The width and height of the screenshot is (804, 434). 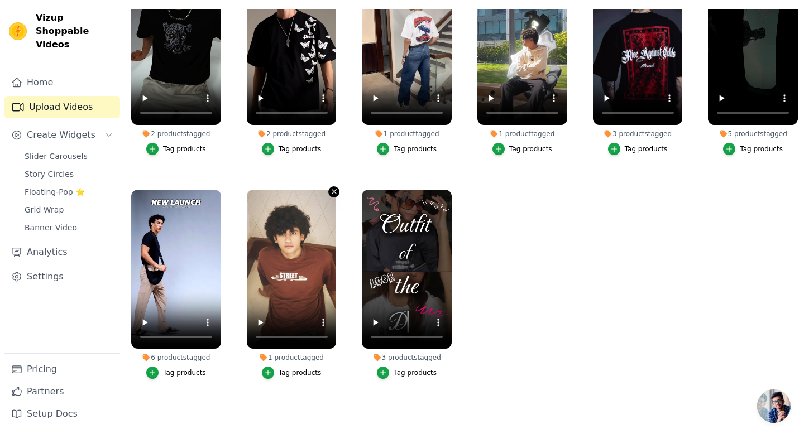 I want to click on span: Create Widgets, so click(x=61, y=135).